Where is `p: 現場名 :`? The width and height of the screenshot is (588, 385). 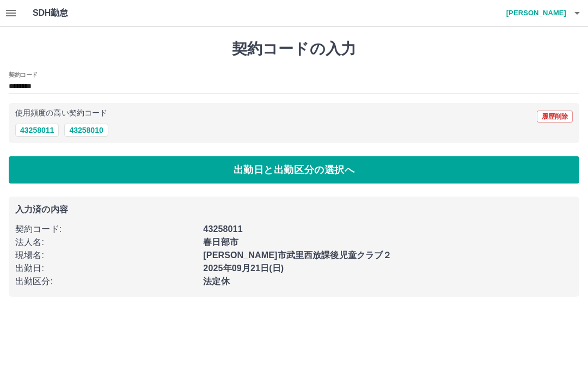
p: 現場名 : is located at coordinates (106, 255).